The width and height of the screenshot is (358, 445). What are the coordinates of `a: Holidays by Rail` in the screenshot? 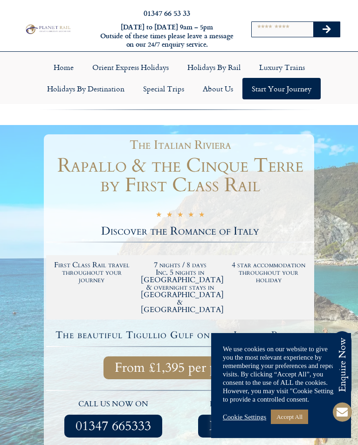 It's located at (214, 67).